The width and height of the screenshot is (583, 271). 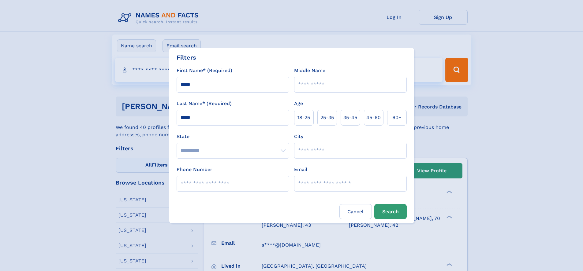 What do you see at coordinates (304, 118) in the screenshot?
I see `span: 18‑25` at bounding box center [304, 118].